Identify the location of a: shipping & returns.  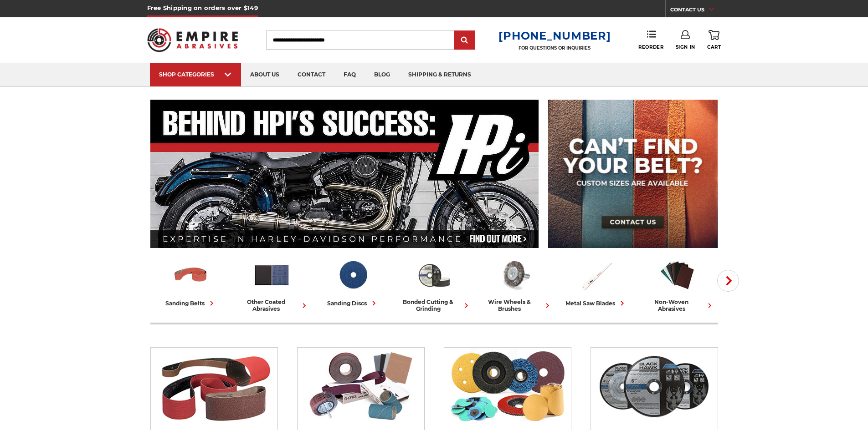
(440, 75).